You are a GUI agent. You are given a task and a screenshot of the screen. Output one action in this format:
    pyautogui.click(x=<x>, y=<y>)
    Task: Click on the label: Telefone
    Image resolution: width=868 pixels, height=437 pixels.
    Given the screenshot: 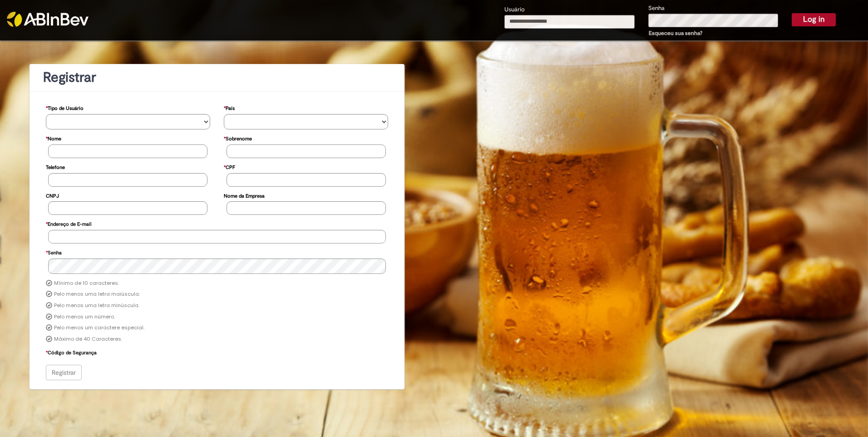 What is the action you would take?
    pyautogui.click(x=55, y=166)
    